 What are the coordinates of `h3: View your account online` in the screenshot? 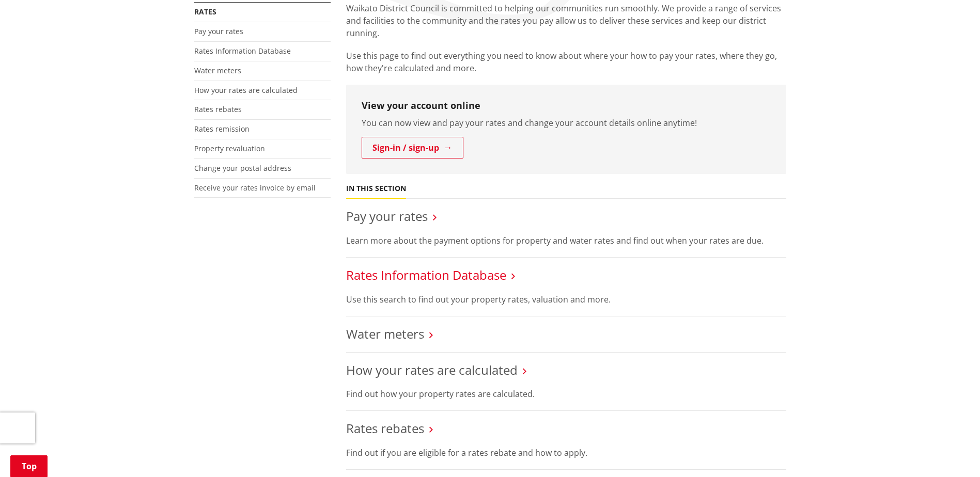 It's located at (566, 106).